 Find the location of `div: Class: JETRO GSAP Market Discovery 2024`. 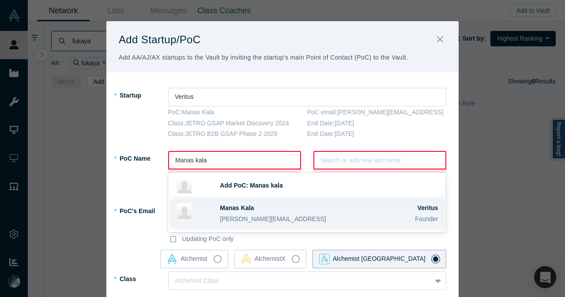

div: Class: JETRO GSAP Market Discovery 2024 is located at coordinates (237, 123).